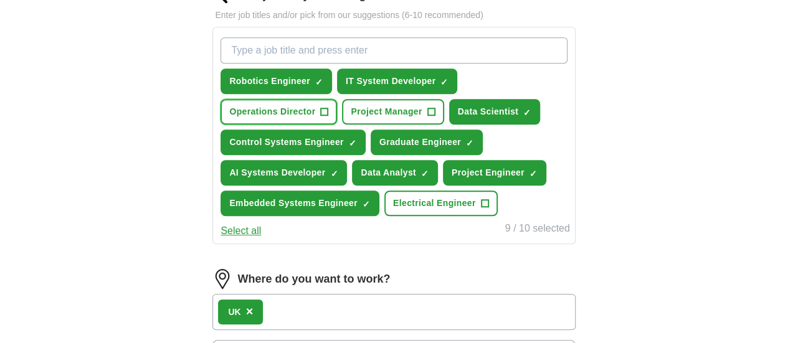  What do you see at coordinates (427, 142) in the screenshot?
I see `button: Graduate Engineer✓` at bounding box center [427, 142].